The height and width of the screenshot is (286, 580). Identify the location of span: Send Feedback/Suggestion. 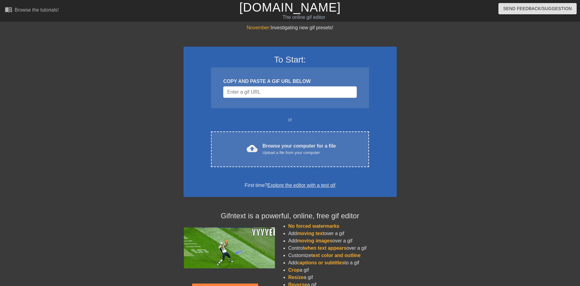
(537, 9).